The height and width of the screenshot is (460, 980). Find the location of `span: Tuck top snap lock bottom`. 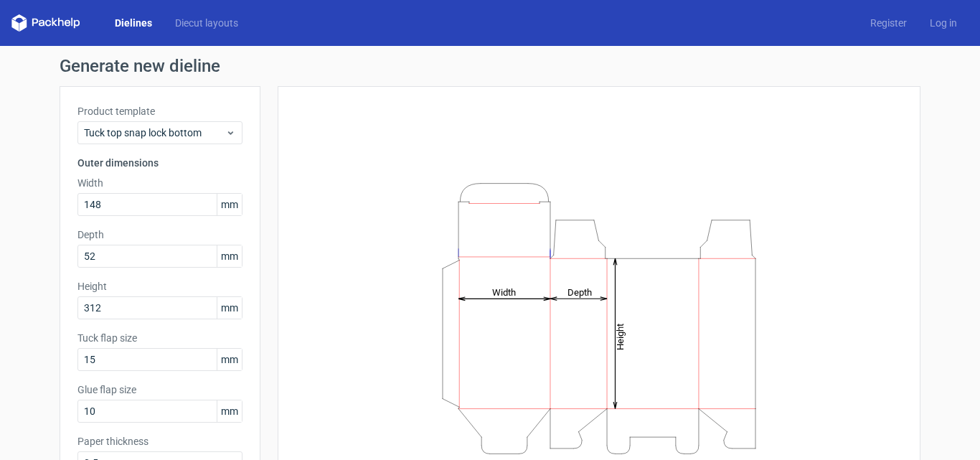

span: Tuck top snap lock bottom is located at coordinates (154, 133).